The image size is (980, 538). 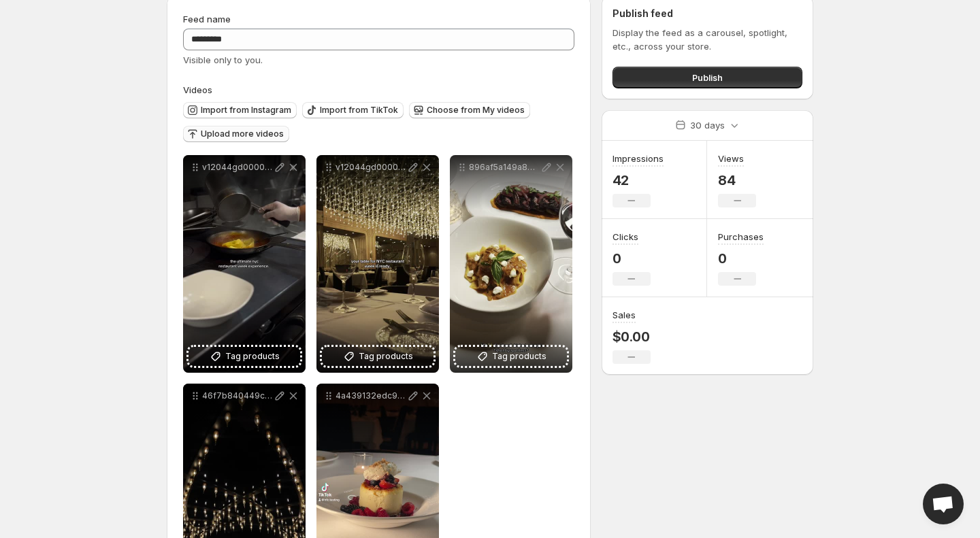 What do you see at coordinates (222, 60) in the screenshot?
I see `span: Visible only to you.` at bounding box center [222, 60].